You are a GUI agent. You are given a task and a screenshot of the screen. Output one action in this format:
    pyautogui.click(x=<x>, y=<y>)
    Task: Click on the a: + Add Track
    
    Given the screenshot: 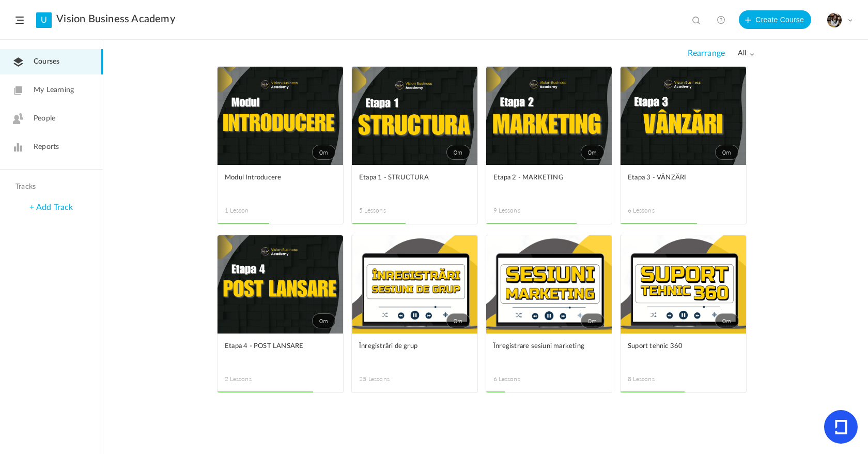 What is the action you would take?
    pyautogui.click(x=51, y=207)
    